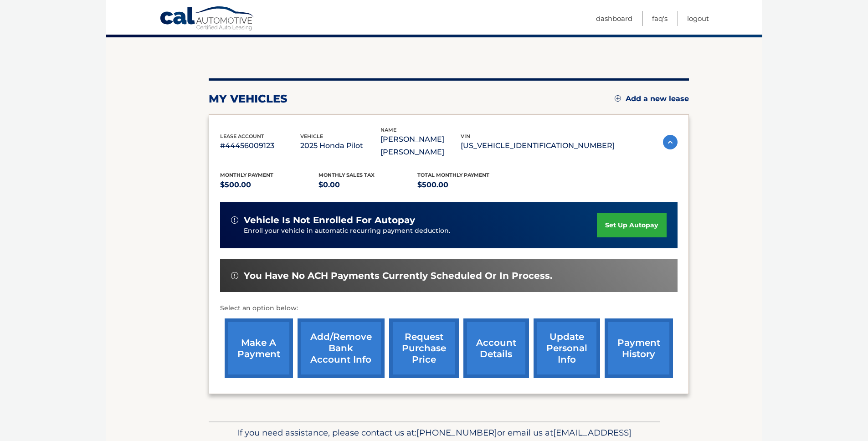  Describe the element at coordinates (424, 348) in the screenshot. I see `a: request purchase price` at that location.